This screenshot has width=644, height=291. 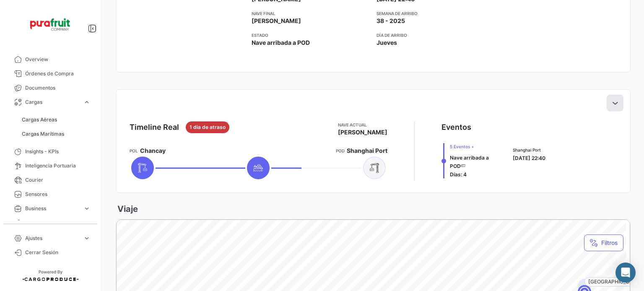 I want to click on span: Sensores, so click(x=58, y=194).